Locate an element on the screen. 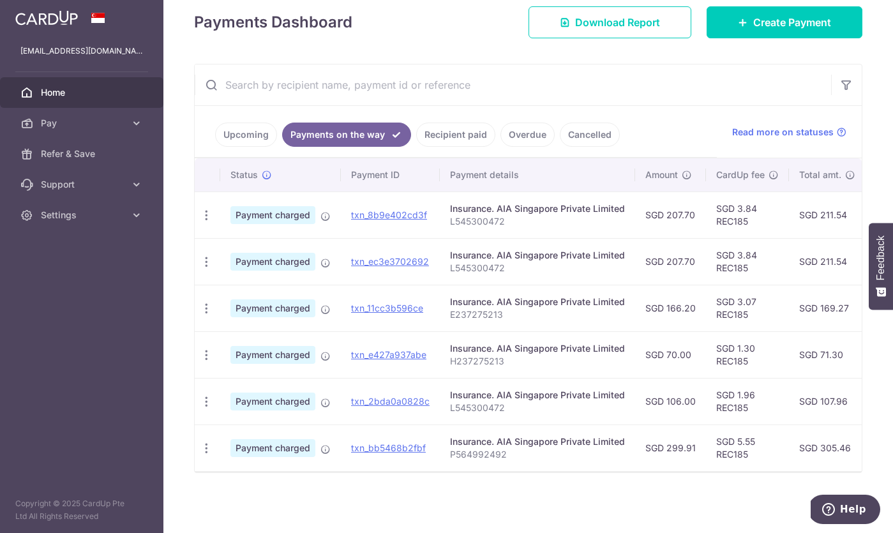 The image size is (893, 533). a: txn_bb5468b2fbf is located at coordinates (388, 448).